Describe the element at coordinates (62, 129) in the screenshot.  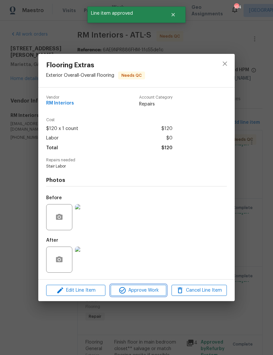
I see `span: $120 x 1 count` at that location.